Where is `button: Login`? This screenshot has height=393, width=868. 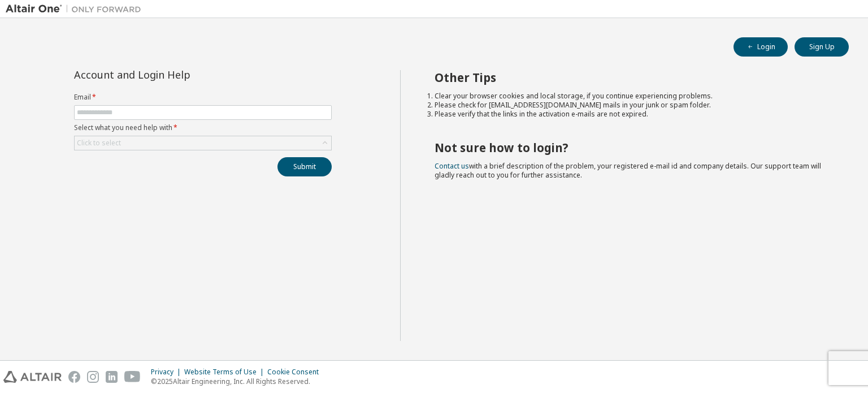 button: Login is located at coordinates (761, 47).